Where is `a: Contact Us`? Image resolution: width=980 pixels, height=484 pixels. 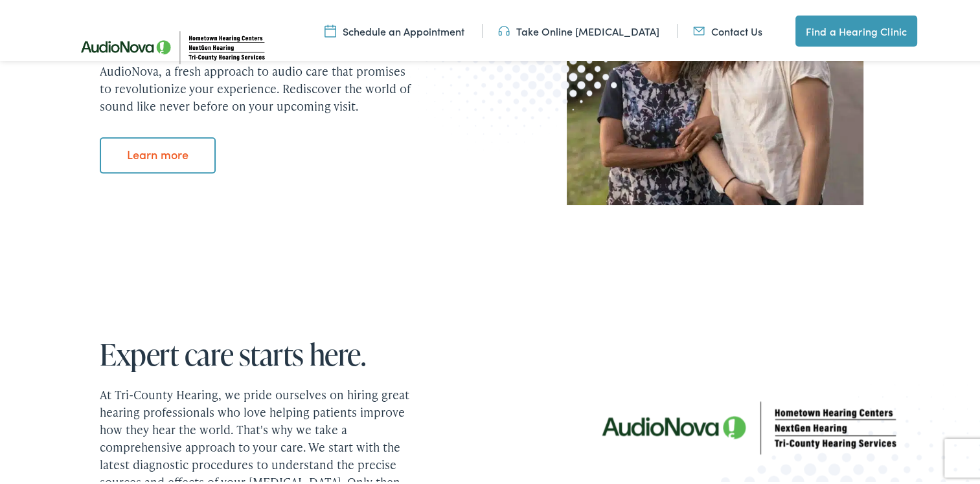
a: Contact Us is located at coordinates (727, 28).